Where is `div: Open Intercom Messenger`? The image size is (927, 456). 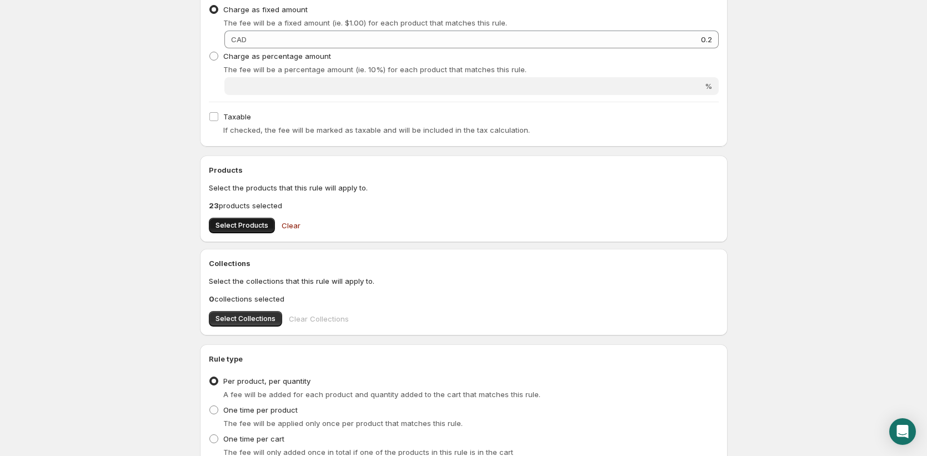 div: Open Intercom Messenger is located at coordinates (902, 431).